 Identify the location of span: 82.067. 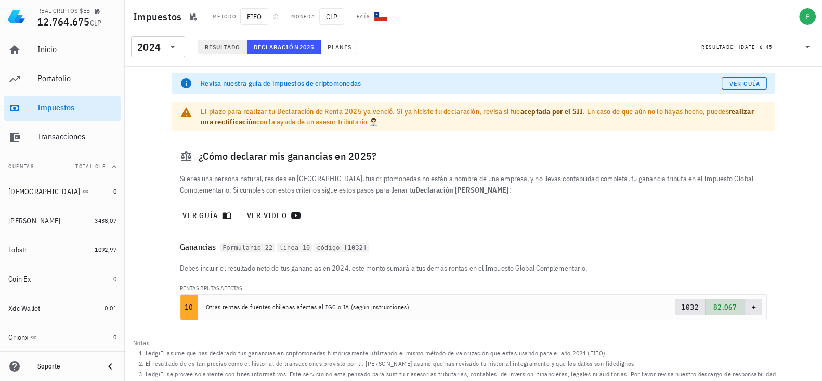
(725, 307).